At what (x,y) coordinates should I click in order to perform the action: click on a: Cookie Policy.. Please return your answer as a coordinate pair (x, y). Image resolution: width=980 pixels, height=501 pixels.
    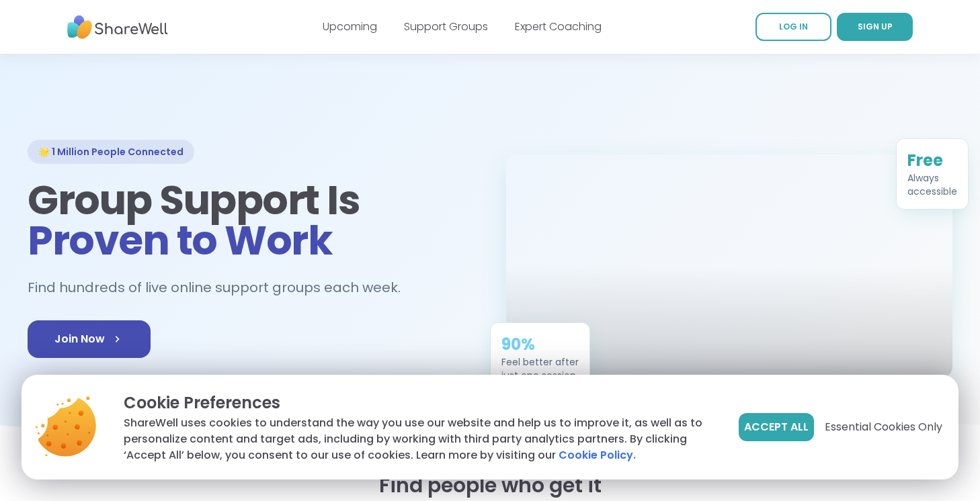
    Looking at the image, I should click on (597, 455).